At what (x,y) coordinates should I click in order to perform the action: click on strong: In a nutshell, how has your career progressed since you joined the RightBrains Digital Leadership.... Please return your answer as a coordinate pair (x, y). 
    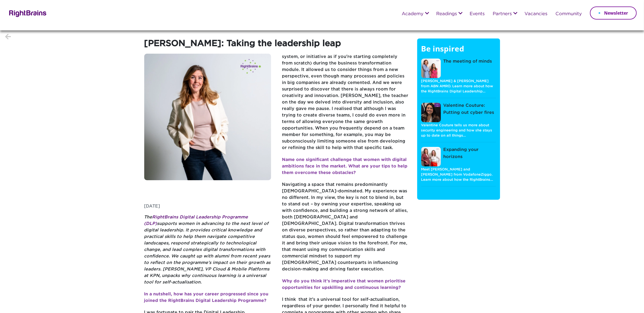
    Looking at the image, I should click on (206, 298).